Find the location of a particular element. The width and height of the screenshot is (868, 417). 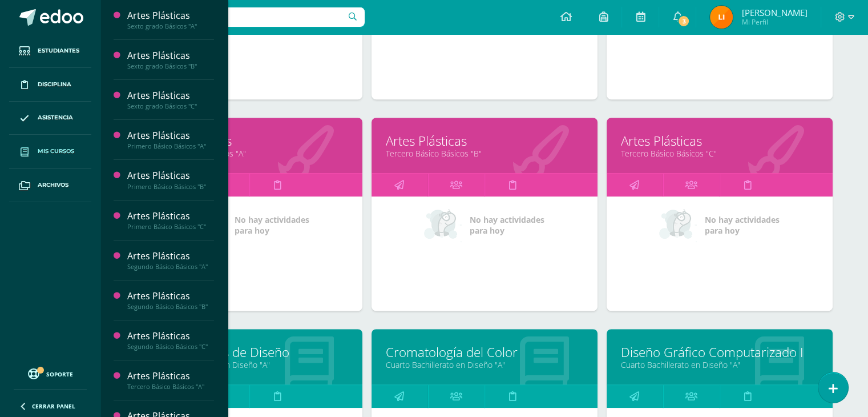

div: Segundo Básico Básicos "C" is located at coordinates (170, 347).